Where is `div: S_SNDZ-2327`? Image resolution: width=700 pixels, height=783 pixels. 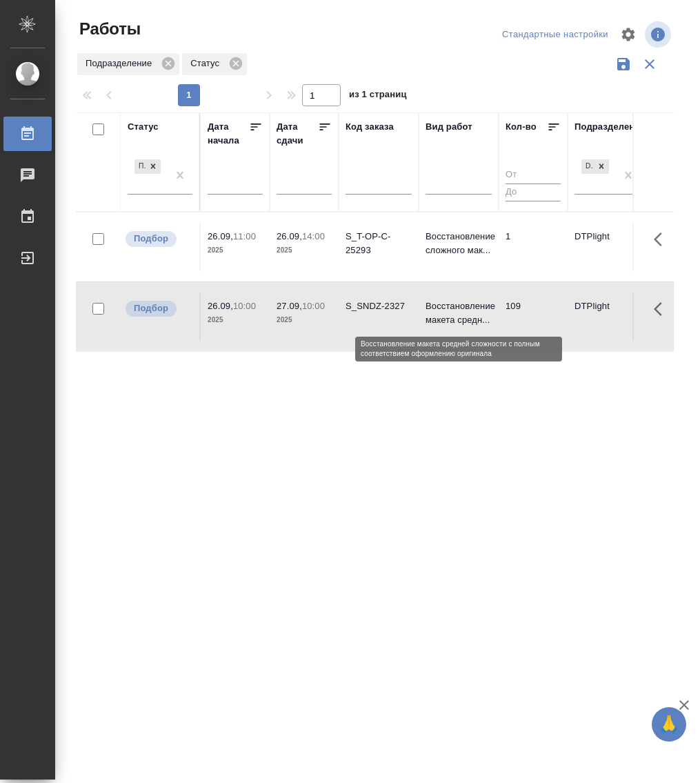
div: S_SNDZ-2327 is located at coordinates (379, 306).